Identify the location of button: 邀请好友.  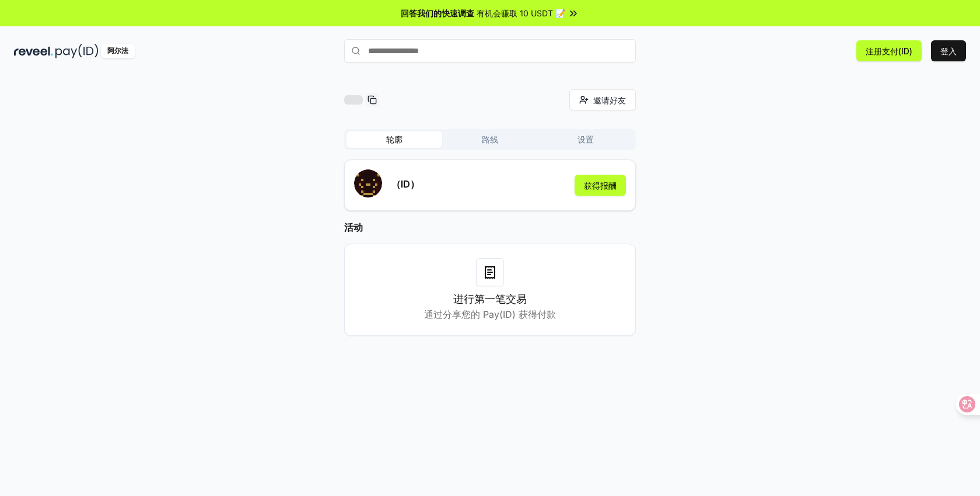
(603, 100).